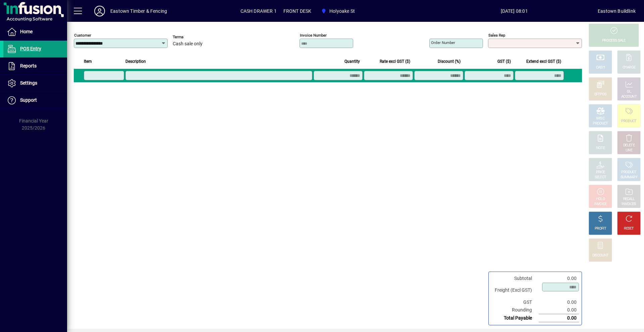 Image resolution: width=644 pixels, height=332 pixels. I want to click on span: POS Entry, so click(30, 49).